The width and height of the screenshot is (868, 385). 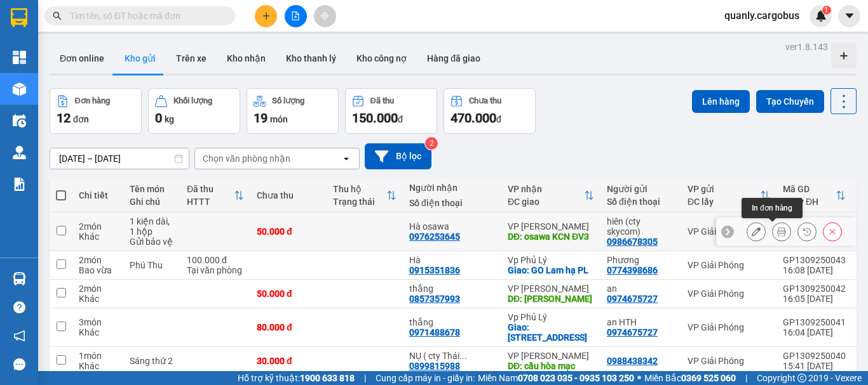 I want to click on div: 1 kiện dài, 1 hộp, so click(x=152, y=227).